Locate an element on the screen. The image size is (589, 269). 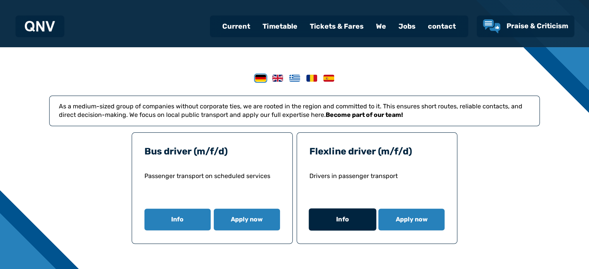
img: QNV Logo is located at coordinates (40, 26).